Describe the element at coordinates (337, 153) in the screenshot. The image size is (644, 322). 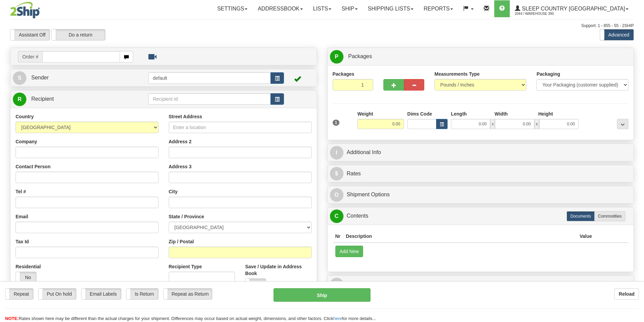
I see `span: I` at that location.